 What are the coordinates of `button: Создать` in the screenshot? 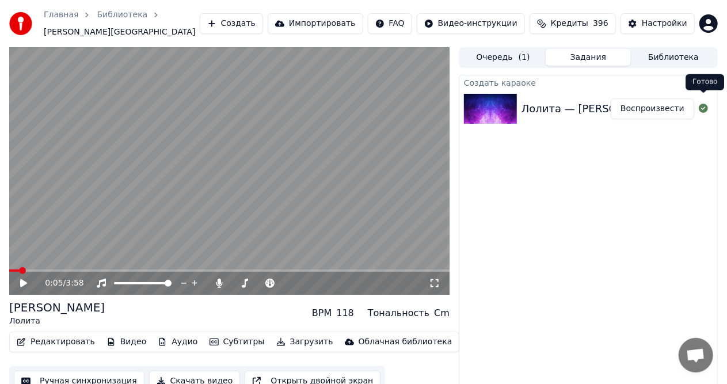 It's located at (231, 24).